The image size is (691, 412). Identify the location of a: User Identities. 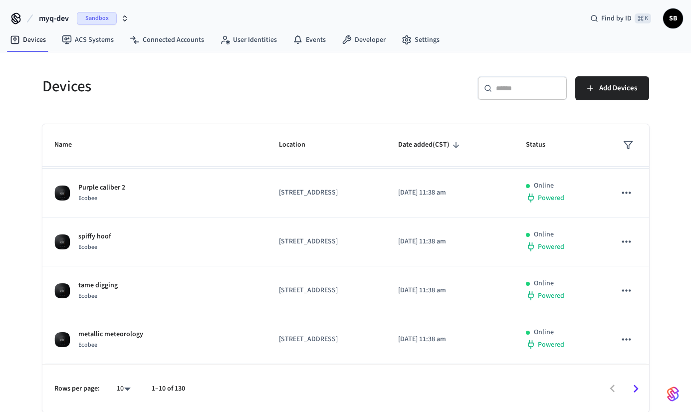
(249, 40).